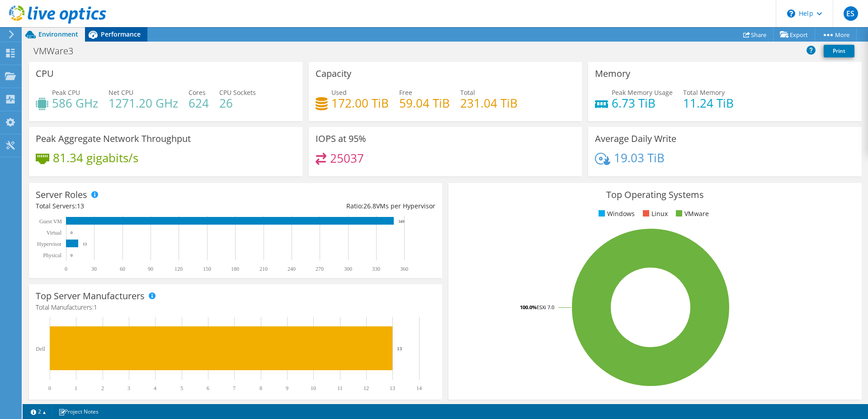 The height and width of the screenshot is (419, 868). Describe the element at coordinates (95, 158) in the screenshot. I see `h4: 81.34 gigabits/s` at that location.